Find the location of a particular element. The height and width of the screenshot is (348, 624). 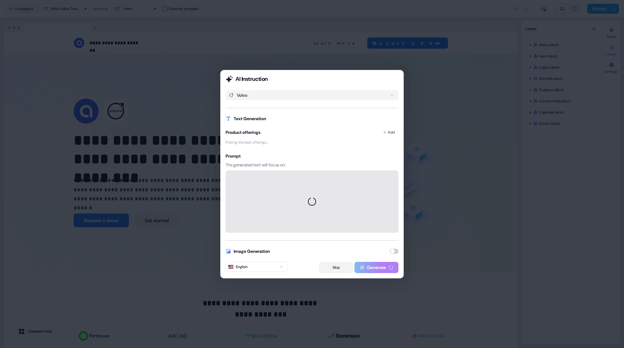

h2: AI Instruction is located at coordinates (251, 79).